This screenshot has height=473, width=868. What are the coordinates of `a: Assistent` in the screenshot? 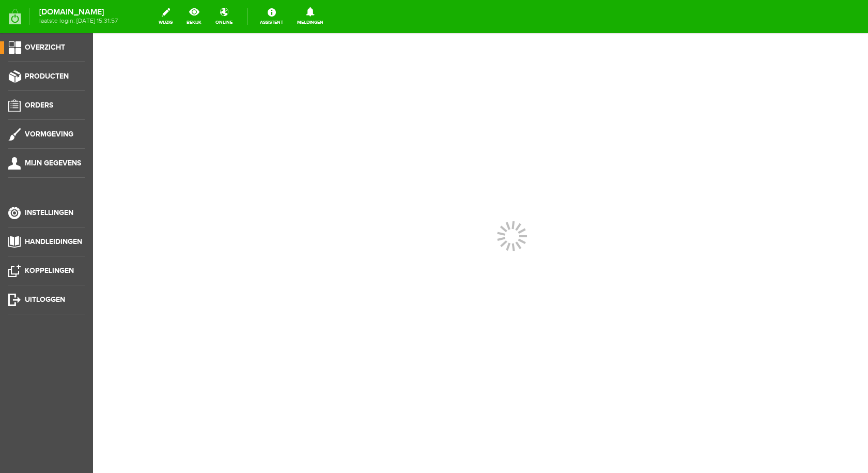 It's located at (271, 17).